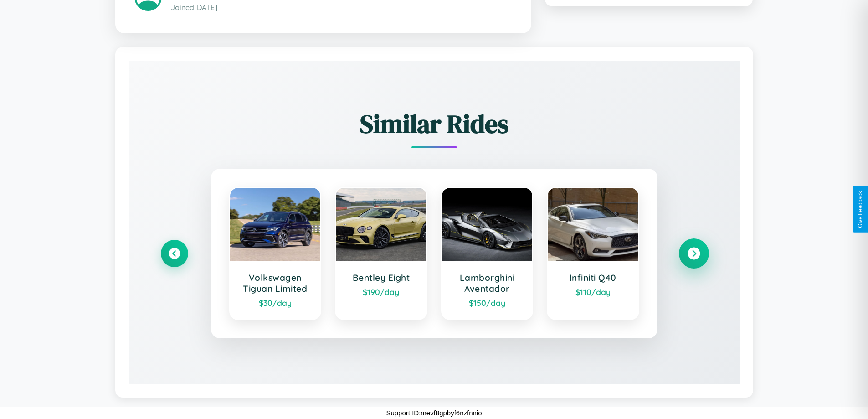 The height and width of the screenshot is (419, 868). What do you see at coordinates (593, 253) in the screenshot?
I see `a: Infiniti Q40$110/day` at bounding box center [593, 253].